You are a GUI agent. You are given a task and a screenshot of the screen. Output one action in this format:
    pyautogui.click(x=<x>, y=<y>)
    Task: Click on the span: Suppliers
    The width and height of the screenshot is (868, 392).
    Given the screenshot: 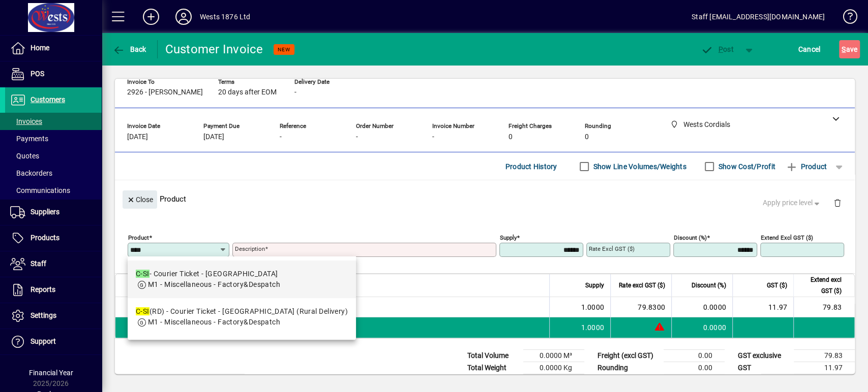 What is the action you would take?
    pyautogui.click(x=45, y=212)
    